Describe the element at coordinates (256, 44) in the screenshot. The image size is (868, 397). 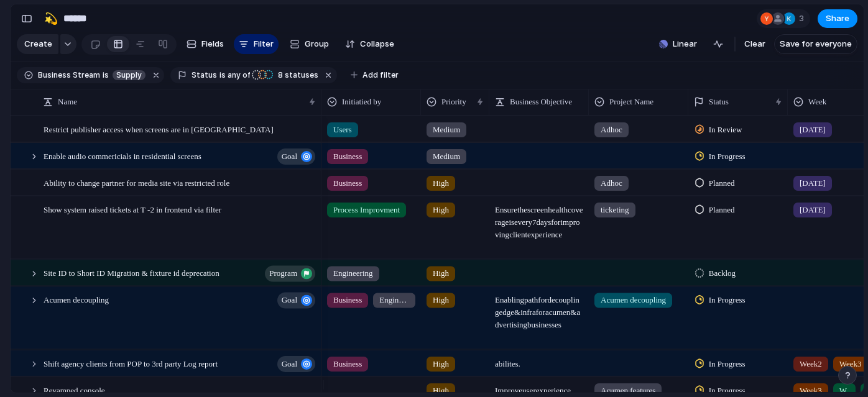
I see `button: Filter` at that location.